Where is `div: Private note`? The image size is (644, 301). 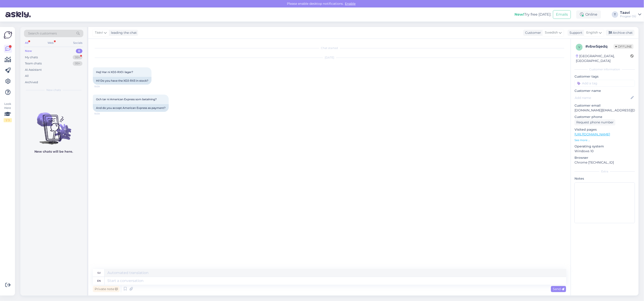
div: Private note is located at coordinates (106, 289).